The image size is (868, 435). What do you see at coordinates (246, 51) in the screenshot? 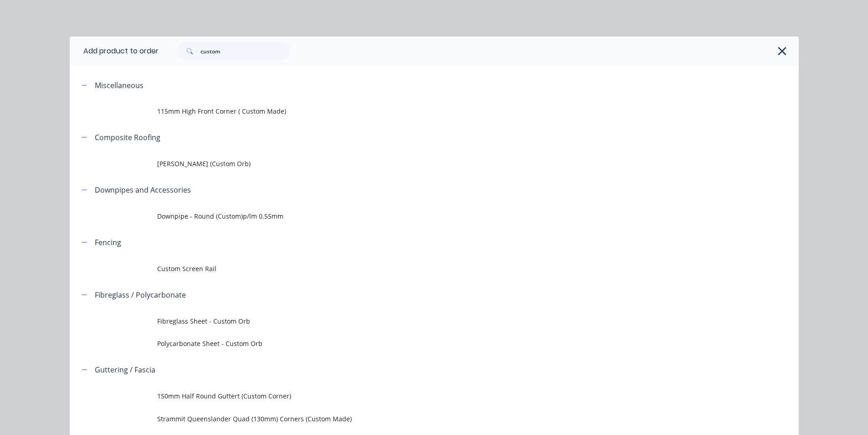
I see `input: Search...` at bounding box center [246, 51].